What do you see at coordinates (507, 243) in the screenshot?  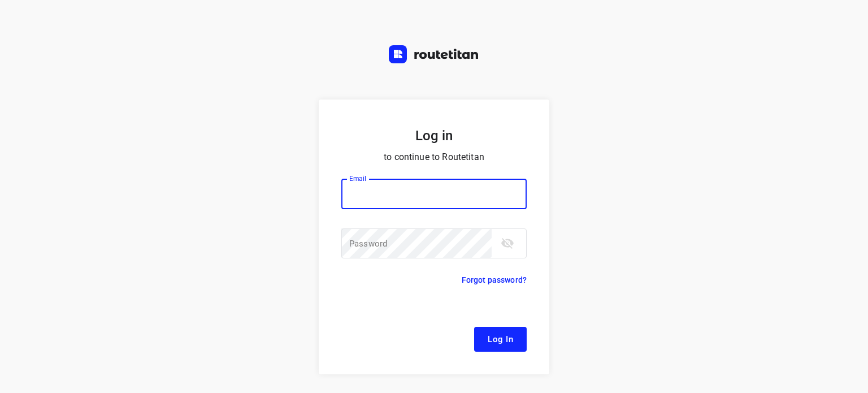 I see `button: toggle password visibility` at bounding box center [507, 243].